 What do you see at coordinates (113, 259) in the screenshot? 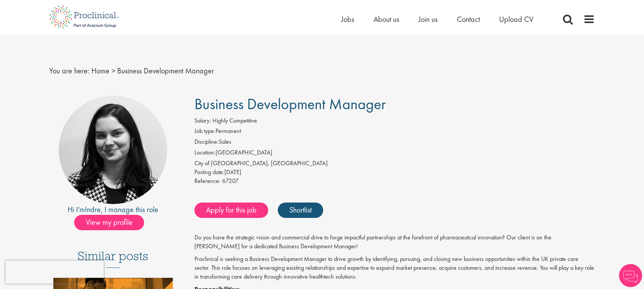
I see `h3: Similar posts` at bounding box center [113, 259].